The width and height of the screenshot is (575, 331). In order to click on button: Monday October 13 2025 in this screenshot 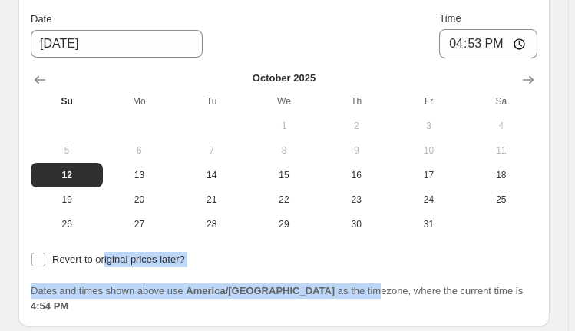, I will do `click(139, 175)`.